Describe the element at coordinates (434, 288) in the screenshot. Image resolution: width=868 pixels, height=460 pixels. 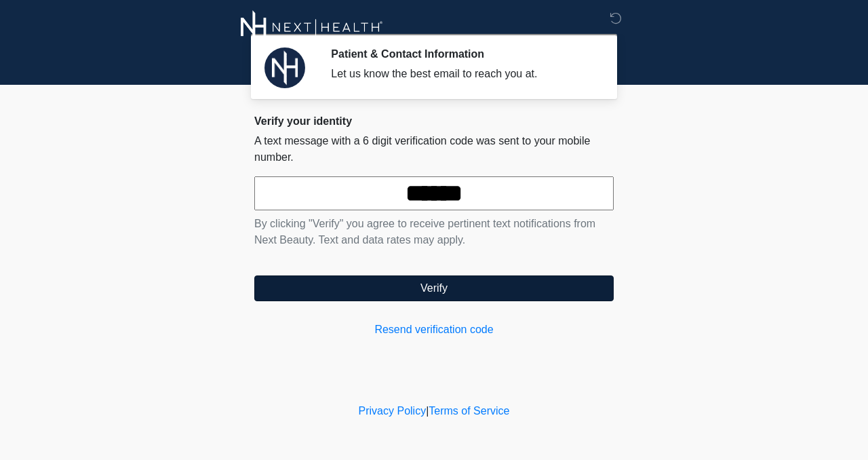
I see `button: Verify` at that location.